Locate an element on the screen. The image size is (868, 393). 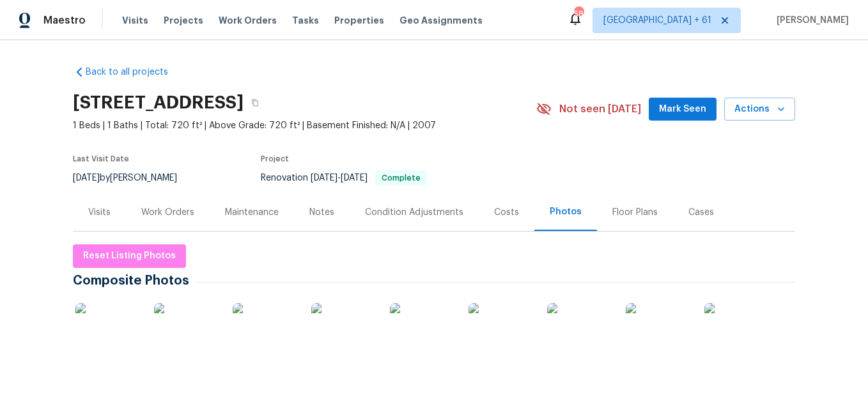
span: Maestro is located at coordinates (64, 20).